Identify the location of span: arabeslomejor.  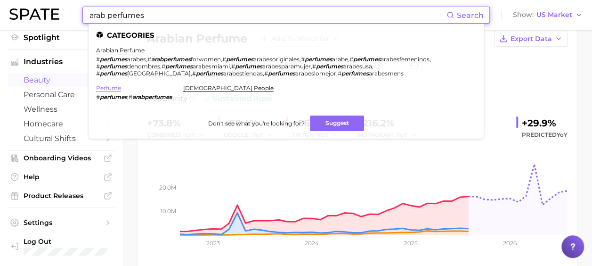
(315, 73).